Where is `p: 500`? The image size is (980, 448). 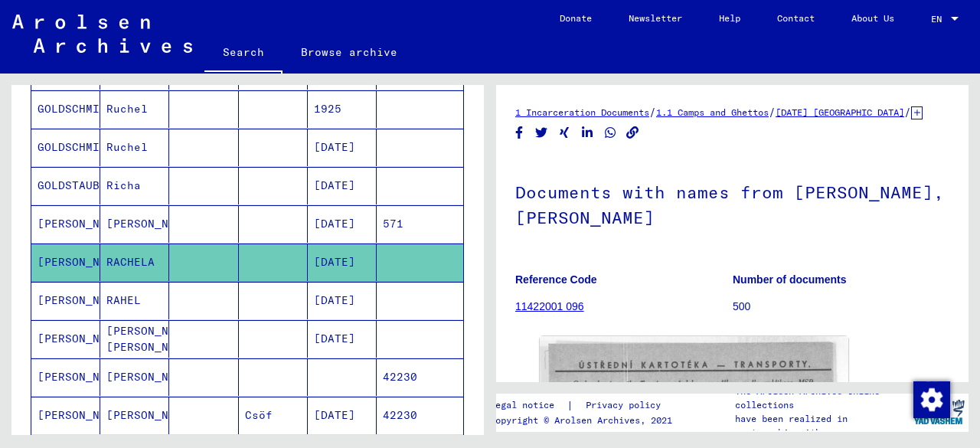 p: 500 is located at coordinates (841, 306).